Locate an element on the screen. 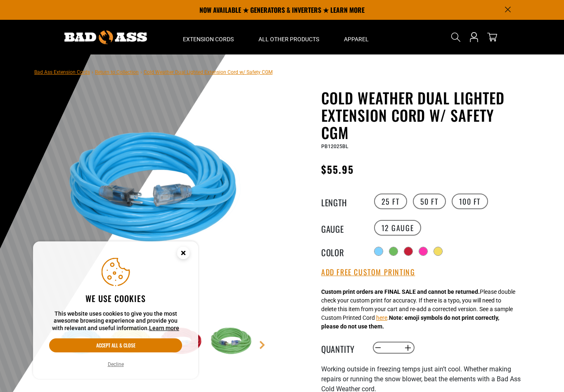 The width and height of the screenshot is (564, 392). strong: Note: emoji symbols do not print correctly, please do not use them. is located at coordinates (410, 322).